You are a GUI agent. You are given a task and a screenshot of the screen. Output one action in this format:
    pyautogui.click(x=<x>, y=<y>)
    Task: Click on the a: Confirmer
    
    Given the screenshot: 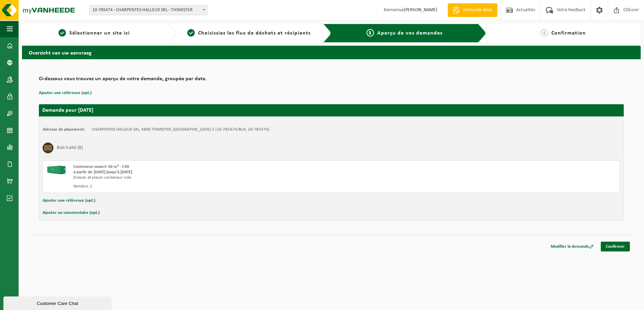 What is the action you would take?
    pyautogui.click(x=616, y=246)
    